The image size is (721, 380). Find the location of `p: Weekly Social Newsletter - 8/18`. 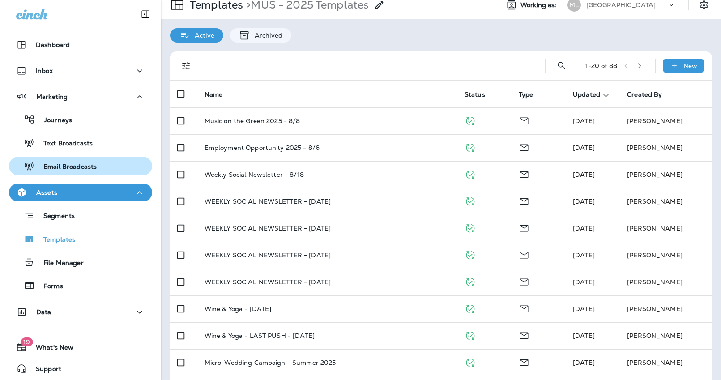

p: Weekly Social Newsletter - 8/18 is located at coordinates (254, 174).